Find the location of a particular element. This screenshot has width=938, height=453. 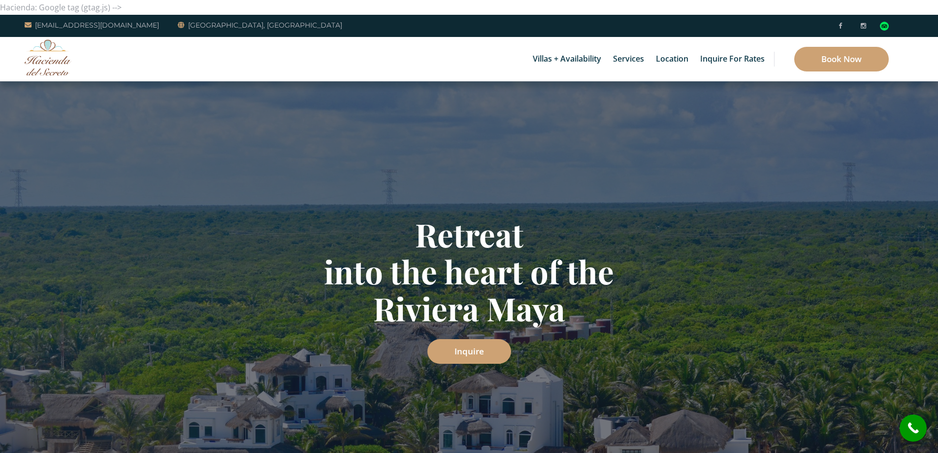

a: Location is located at coordinates (672, 59).